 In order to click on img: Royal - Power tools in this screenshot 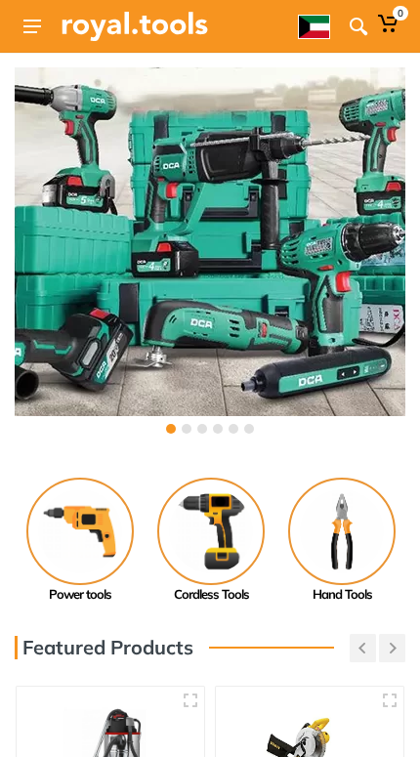, I will do `click(80, 532)`.